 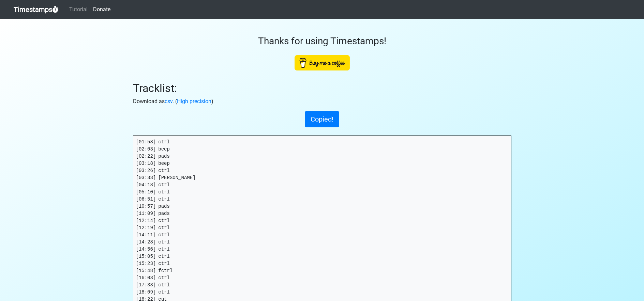 What do you see at coordinates (36, 10) in the screenshot?
I see `a: Timestamps` at bounding box center [36, 10].